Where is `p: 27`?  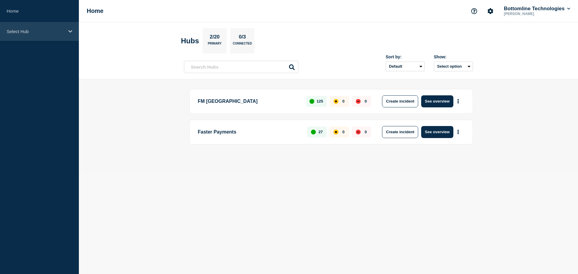 p: 27 is located at coordinates (321, 132).